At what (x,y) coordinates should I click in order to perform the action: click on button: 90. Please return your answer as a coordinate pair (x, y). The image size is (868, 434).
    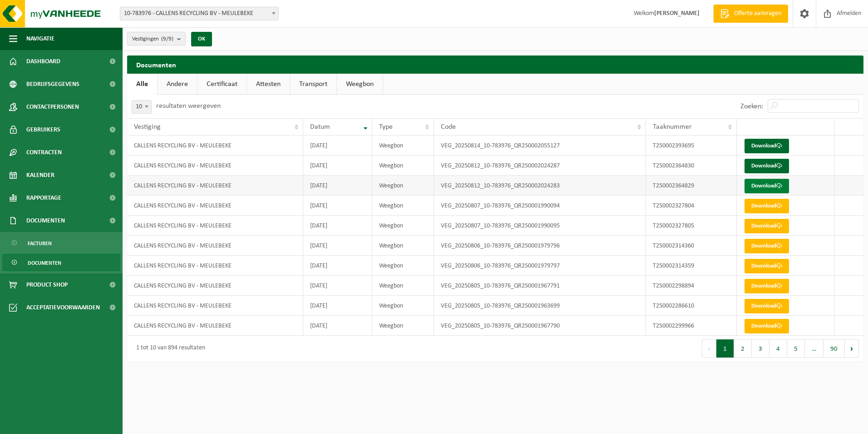
    Looking at the image, I should click on (834, 348).